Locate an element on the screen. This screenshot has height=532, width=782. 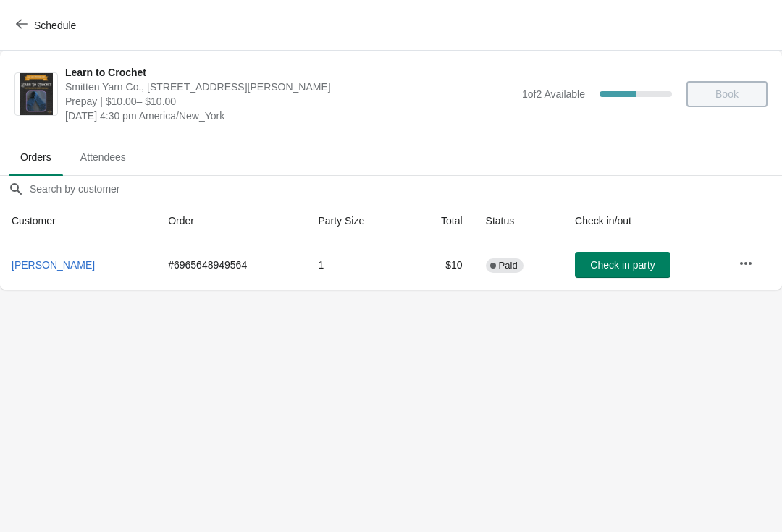
th: Order is located at coordinates (231, 221).